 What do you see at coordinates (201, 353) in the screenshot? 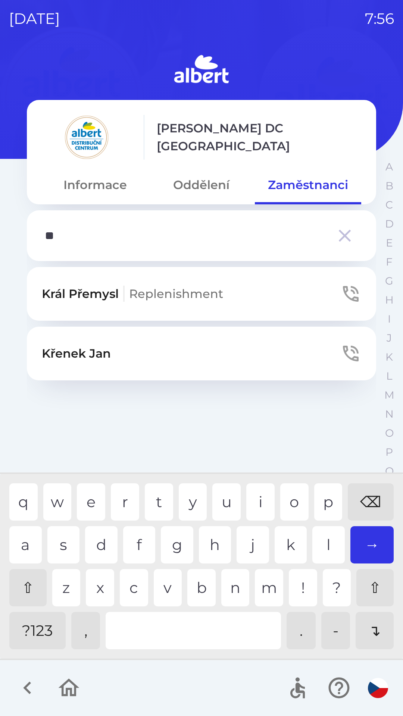
I see `button: Křenek Jan` at bounding box center [201, 353].